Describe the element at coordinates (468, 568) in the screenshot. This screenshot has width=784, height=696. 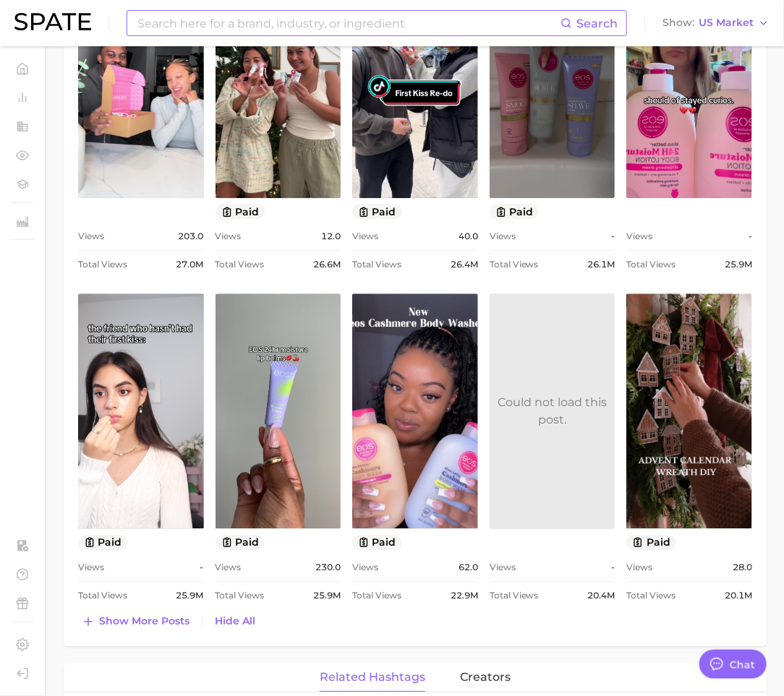
I see `span: 62.0` at that location.